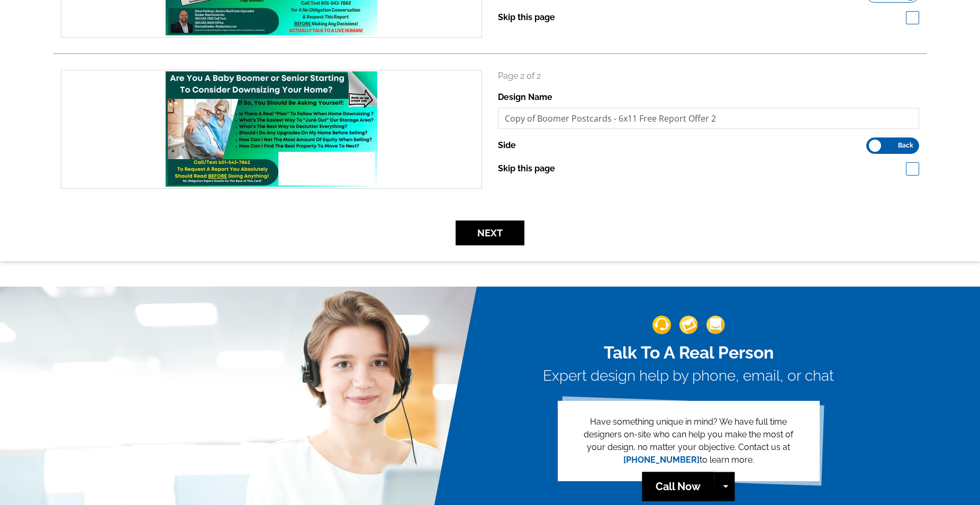 The height and width of the screenshot is (505, 980). What do you see at coordinates (688, 376) in the screenshot?
I see `h3: Expert design help by phone, email, or chat` at bounding box center [688, 376].